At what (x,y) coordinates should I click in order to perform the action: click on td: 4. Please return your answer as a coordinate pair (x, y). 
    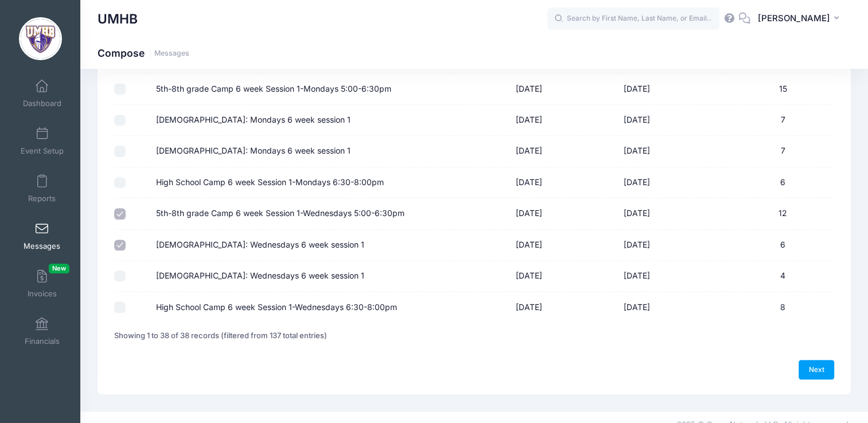
    Looking at the image, I should click on (780, 276).